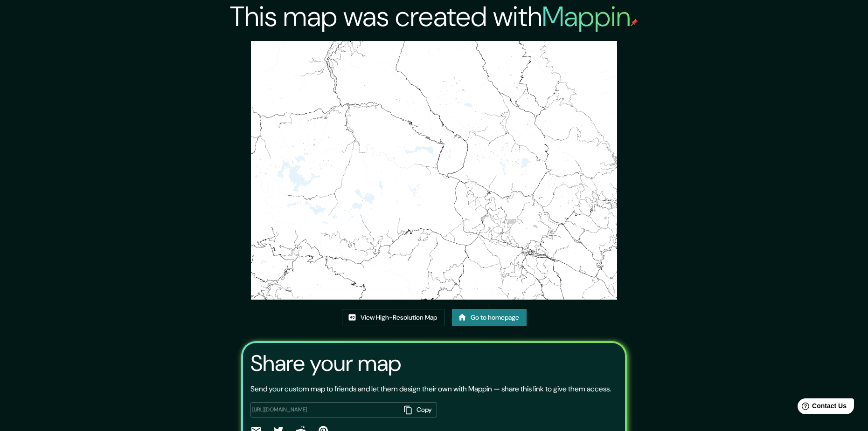 This screenshot has width=868, height=431. I want to click on span: Contact Us, so click(44, 11).